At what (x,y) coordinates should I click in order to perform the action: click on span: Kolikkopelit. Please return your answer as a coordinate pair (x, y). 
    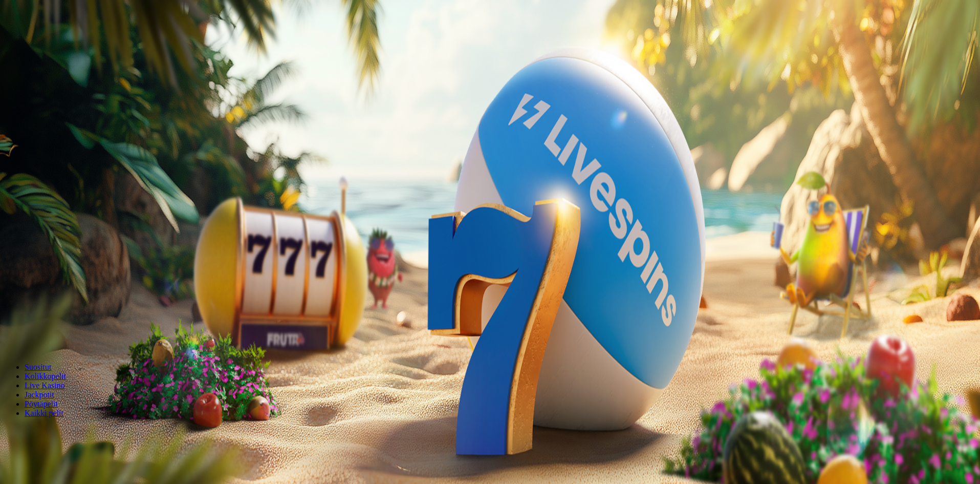
    Looking at the image, I should click on (45, 376).